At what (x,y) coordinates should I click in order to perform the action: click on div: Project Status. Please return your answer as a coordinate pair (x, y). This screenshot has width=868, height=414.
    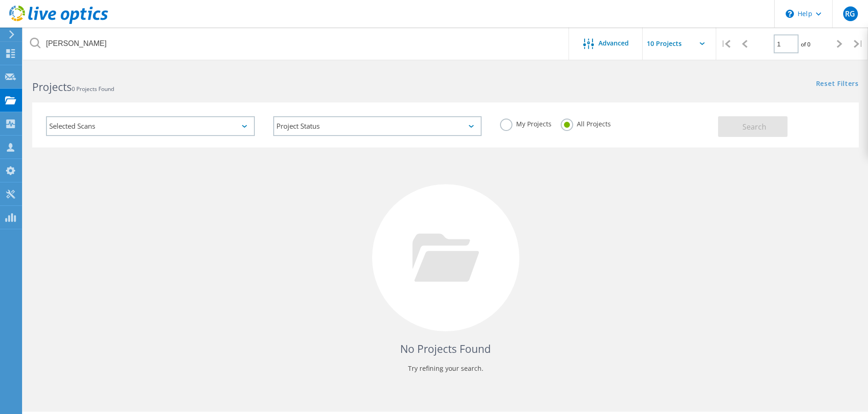
    Looking at the image, I should click on (378, 126).